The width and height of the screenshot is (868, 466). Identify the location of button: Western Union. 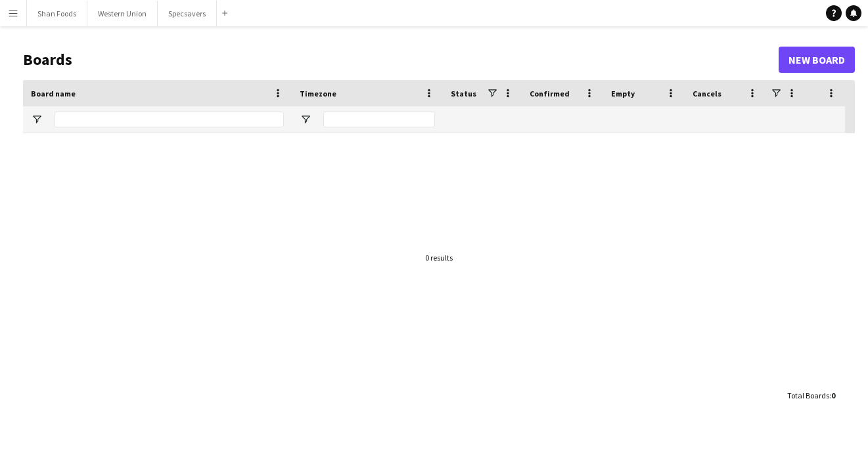
(122, 13).